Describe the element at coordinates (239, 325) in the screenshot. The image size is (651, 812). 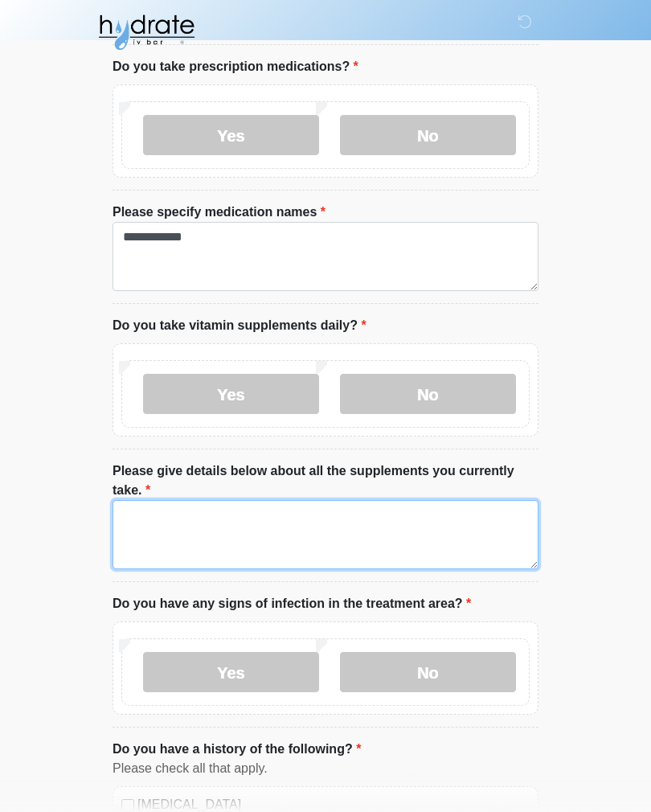
I see `label: Do you take vitamin supplements daily?` at that location.